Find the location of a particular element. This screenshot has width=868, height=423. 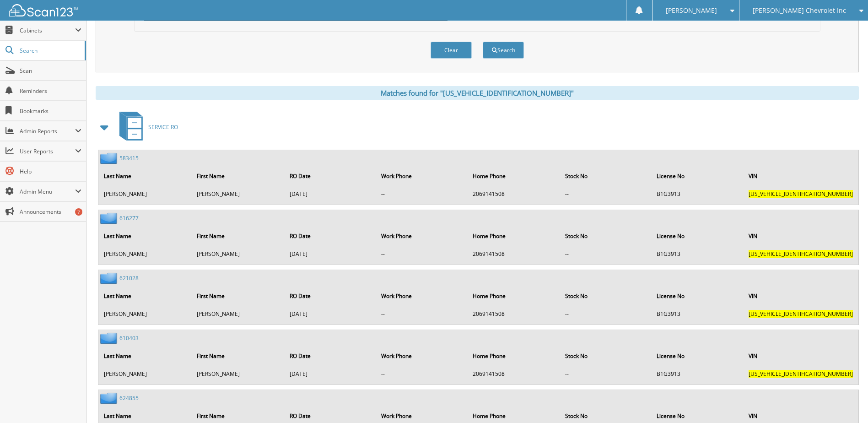

span: Cabinets is located at coordinates (47, 30).